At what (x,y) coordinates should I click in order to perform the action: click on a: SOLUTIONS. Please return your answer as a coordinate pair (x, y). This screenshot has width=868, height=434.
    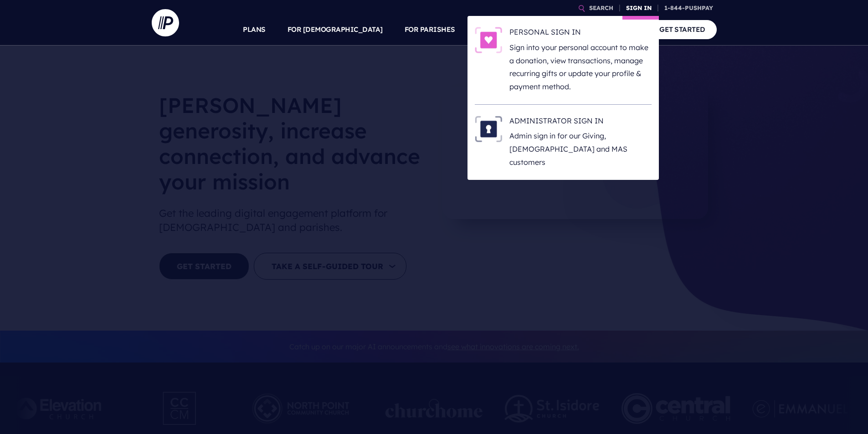
    Looking at the image, I should click on (497, 30).